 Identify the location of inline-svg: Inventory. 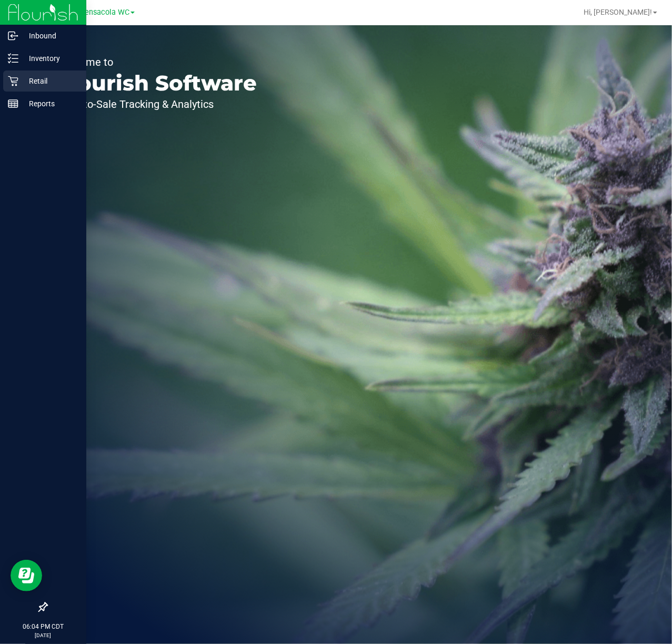
(13, 59).